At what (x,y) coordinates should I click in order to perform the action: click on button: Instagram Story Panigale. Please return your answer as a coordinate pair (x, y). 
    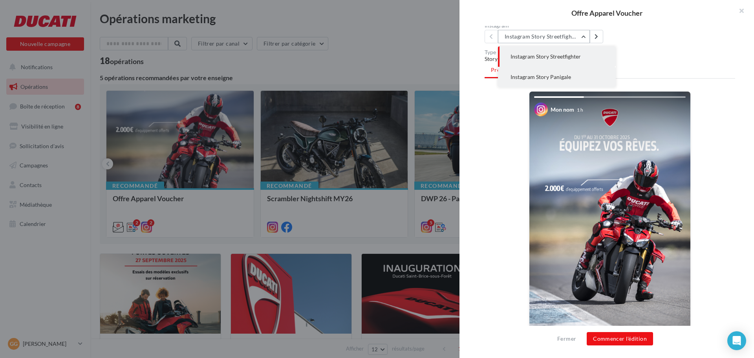
    Looking at the image, I should click on (557, 77).